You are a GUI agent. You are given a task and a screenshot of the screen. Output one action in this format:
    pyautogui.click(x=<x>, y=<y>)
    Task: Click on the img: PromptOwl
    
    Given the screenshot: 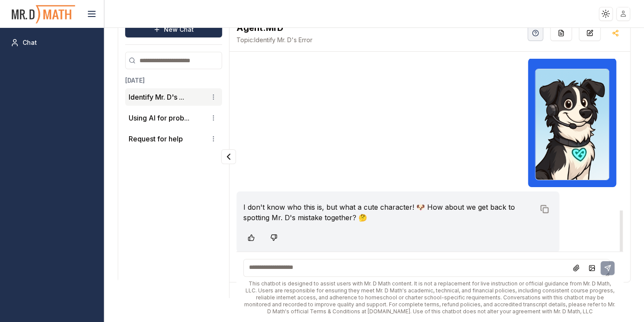 What is the action you would take?
    pyautogui.click(x=44, y=14)
    